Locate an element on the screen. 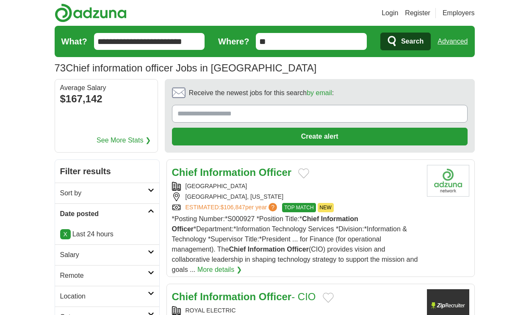  span: Search is located at coordinates (412, 41).